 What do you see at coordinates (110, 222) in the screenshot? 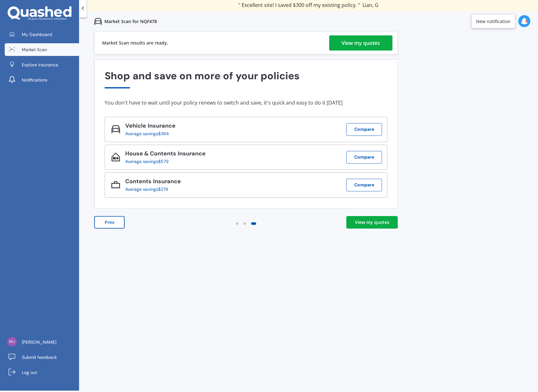
I see `button: Prev` at bounding box center [110, 222].